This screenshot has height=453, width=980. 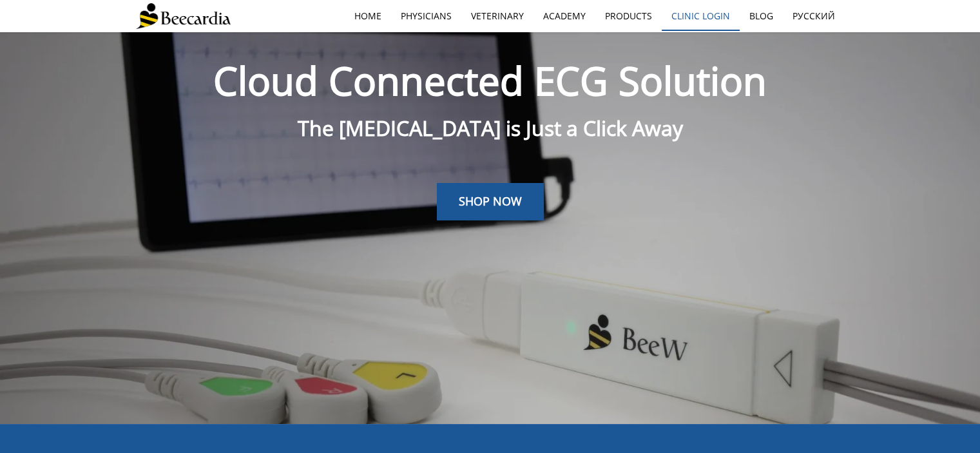 I want to click on a: Clinic Login, so click(x=701, y=16).